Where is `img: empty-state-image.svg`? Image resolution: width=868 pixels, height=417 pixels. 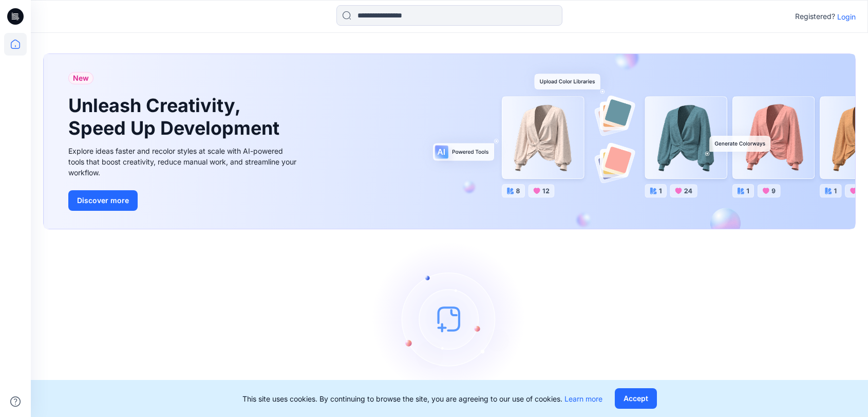 img: empty-state-image.svg is located at coordinates (450, 319).